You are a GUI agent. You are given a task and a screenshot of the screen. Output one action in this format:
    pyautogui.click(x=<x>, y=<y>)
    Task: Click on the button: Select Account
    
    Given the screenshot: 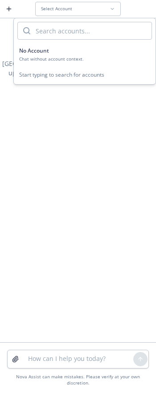 What is the action you would take?
    pyautogui.click(x=78, y=9)
    